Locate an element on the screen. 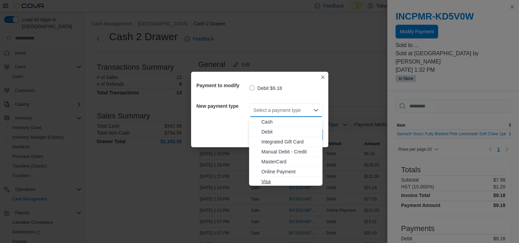  span: Manual Debit - Credit is located at coordinates (290, 152).